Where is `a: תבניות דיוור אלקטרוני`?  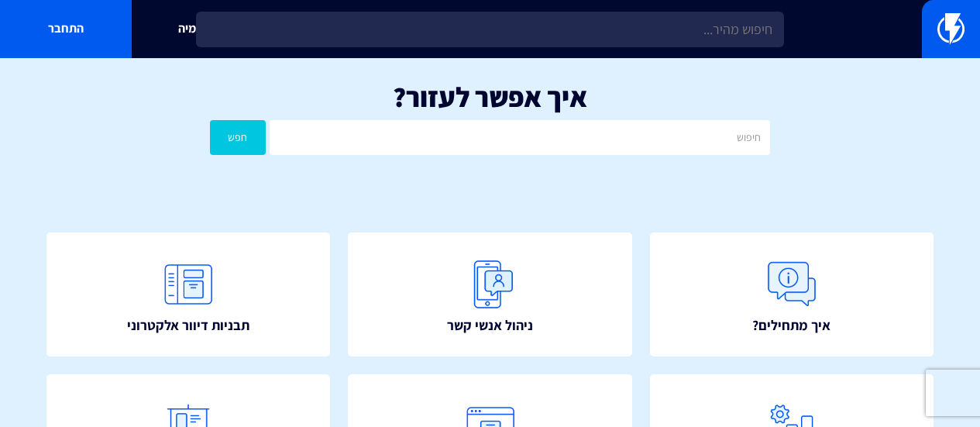
a: תבניות דיוור אלקטרוני is located at coordinates (188, 295).